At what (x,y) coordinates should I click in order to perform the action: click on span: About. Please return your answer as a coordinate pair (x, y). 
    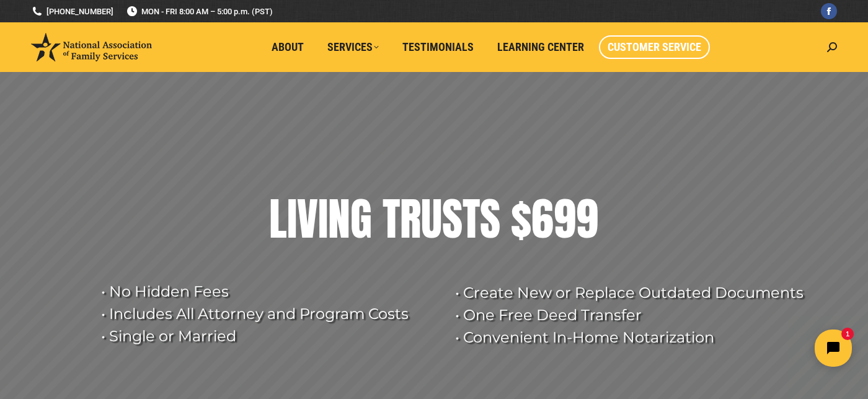
    Looking at the image, I should click on (288, 48).